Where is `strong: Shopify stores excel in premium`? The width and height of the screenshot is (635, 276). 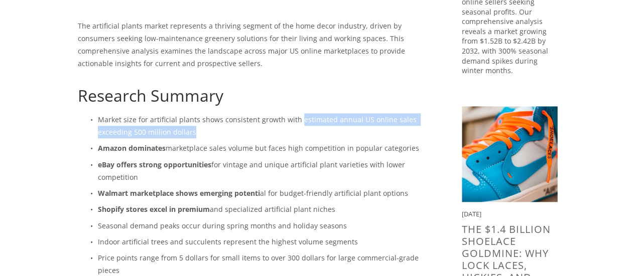
strong: Shopify stores excel in premium is located at coordinates (153, 209).